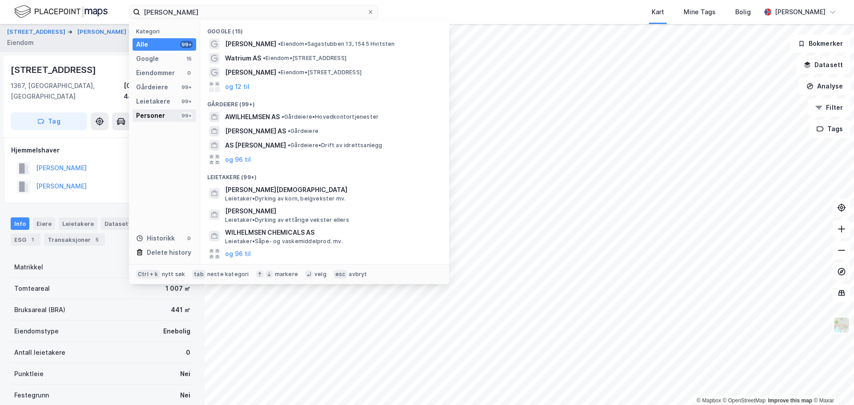 This screenshot has width=854, height=405. What do you see at coordinates (252, 117) in the screenshot?
I see `span: AWILHELMSEN AS` at bounding box center [252, 117].